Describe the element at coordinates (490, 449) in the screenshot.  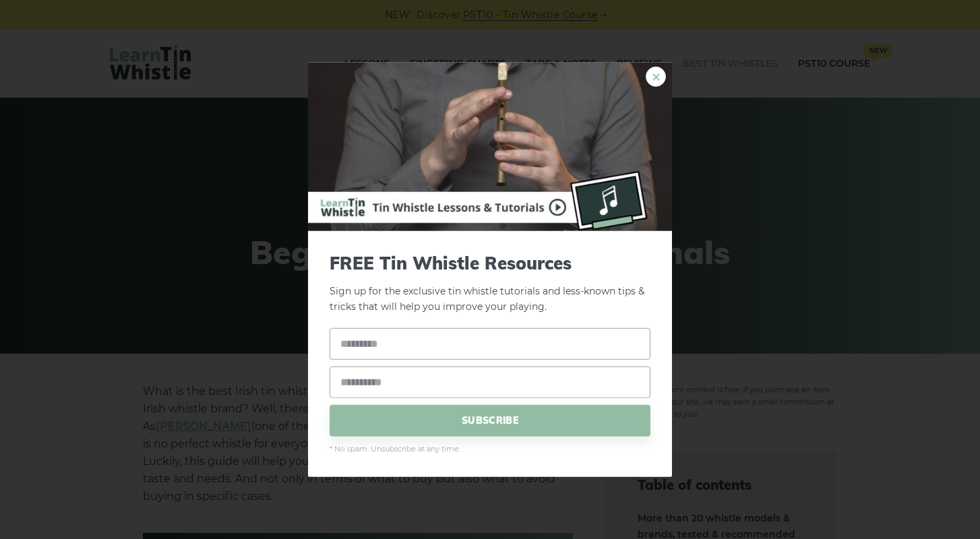
I see `span: * No spam. Unsubscribe at any time.` at that location.